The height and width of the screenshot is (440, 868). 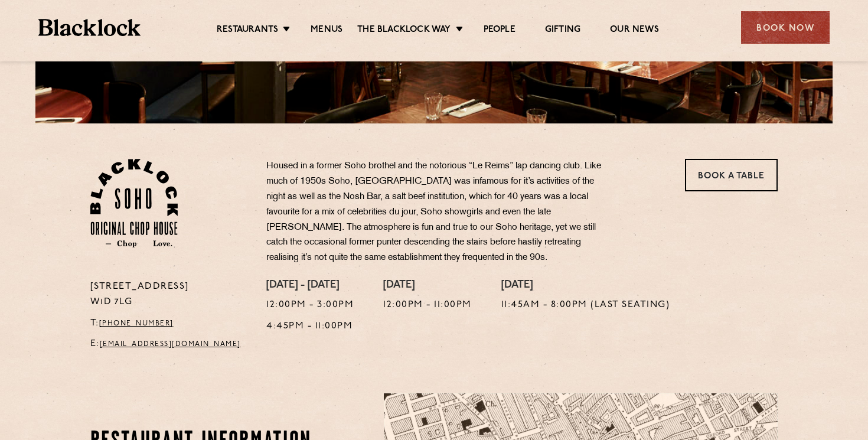 I want to click on p: 12:00pm - 11:00pm, so click(x=428, y=305).